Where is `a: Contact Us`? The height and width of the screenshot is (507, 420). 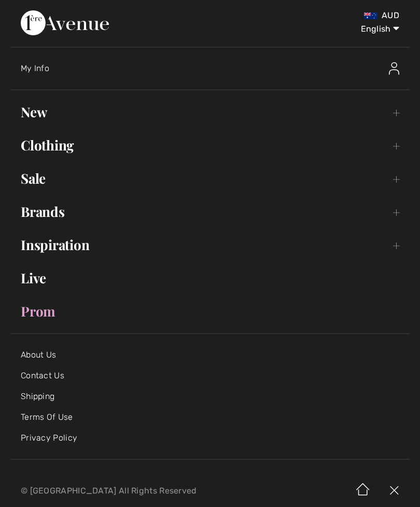
a: Contact Us is located at coordinates (42, 375).